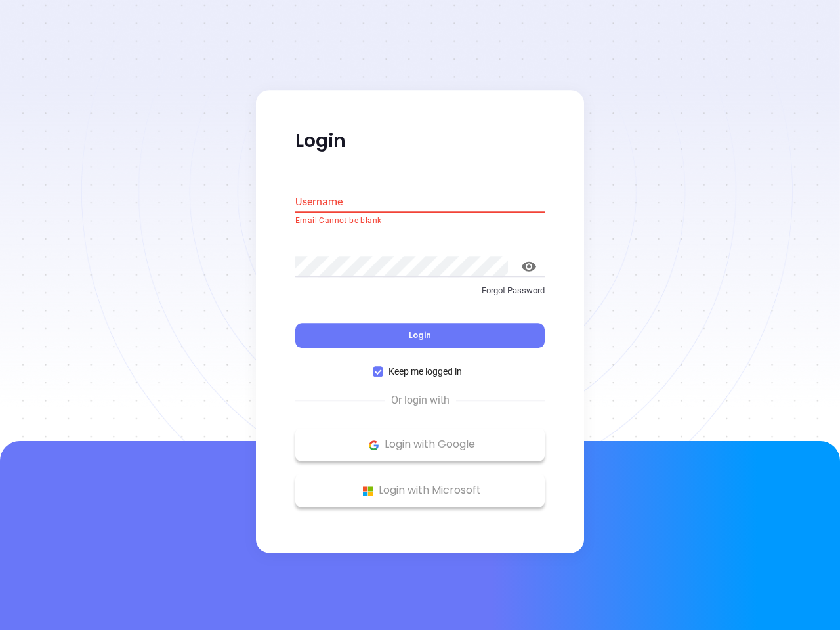 The height and width of the screenshot is (630, 840). I want to click on p: Login, so click(420, 141).